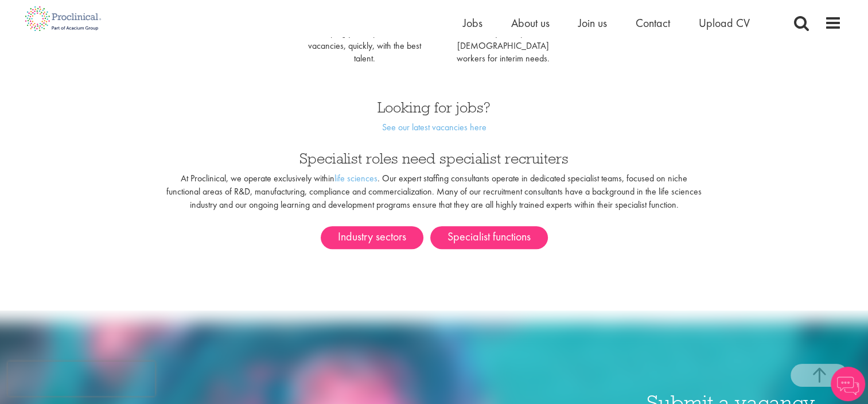 The height and width of the screenshot is (404, 868). I want to click on a: Join us, so click(593, 23).